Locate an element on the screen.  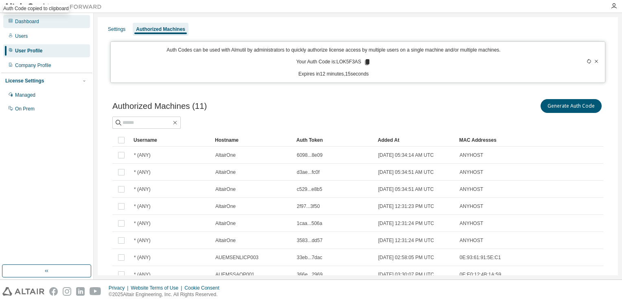
span: c529...e8b5 is located at coordinates (309, 190).